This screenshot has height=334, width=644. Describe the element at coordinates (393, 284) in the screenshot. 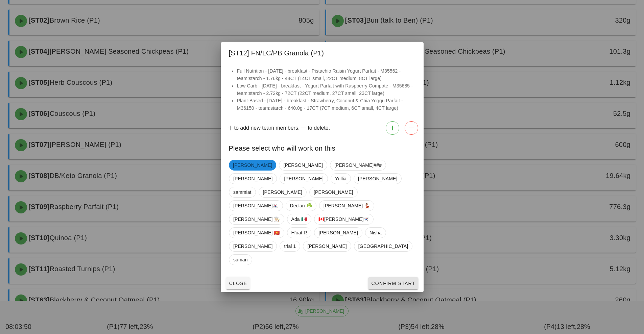

I see `span: Confirm Start` at that location.